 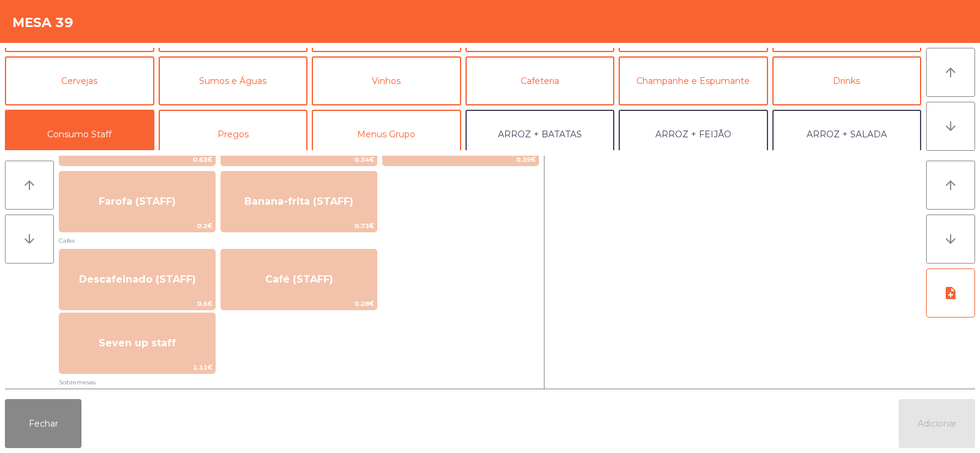 I want to click on span: 0.34€, so click(x=299, y=160).